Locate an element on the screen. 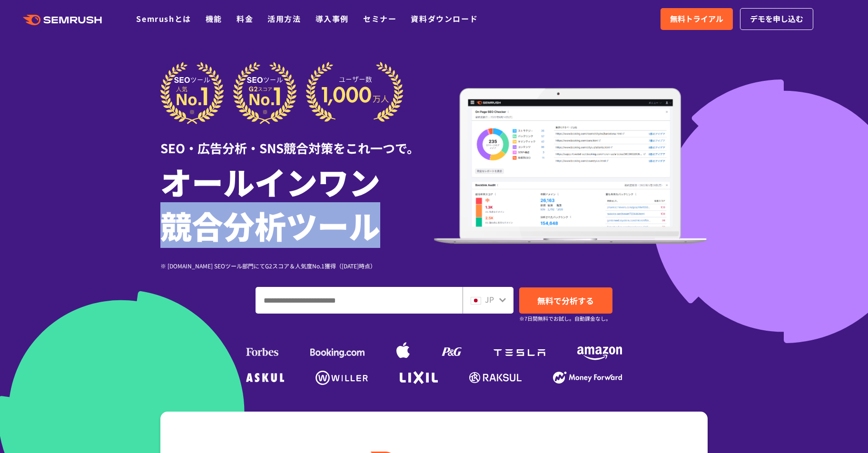  a: 料金 is located at coordinates (244, 19).